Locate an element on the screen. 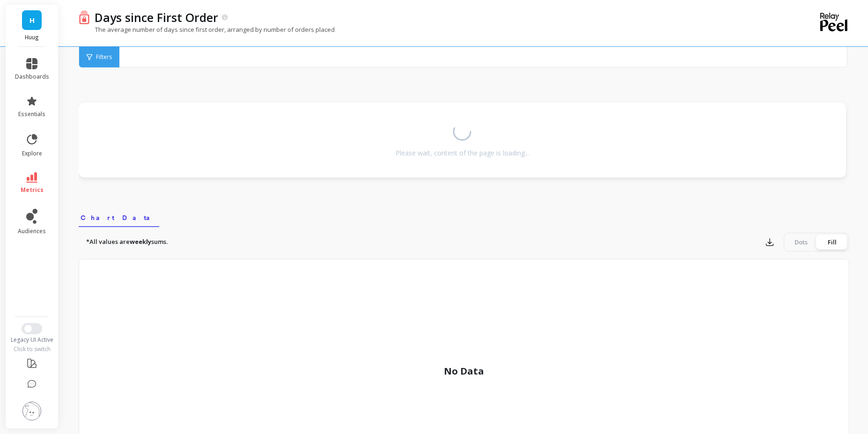 The width and height of the screenshot is (868, 434). p: The average number of days since first order, arranged by number of orders placed is located at coordinates (207, 30).